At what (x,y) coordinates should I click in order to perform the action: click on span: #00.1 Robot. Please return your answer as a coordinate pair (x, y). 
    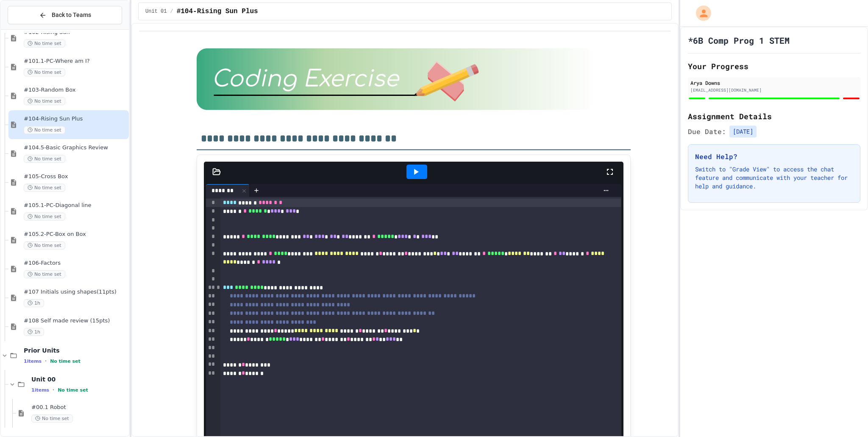
    Looking at the image, I should click on (79, 407).